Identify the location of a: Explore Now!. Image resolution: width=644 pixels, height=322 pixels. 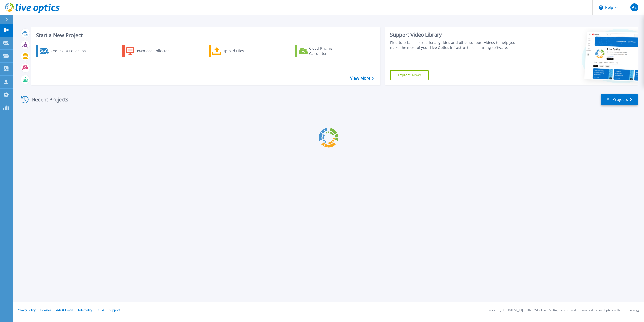
(409, 75).